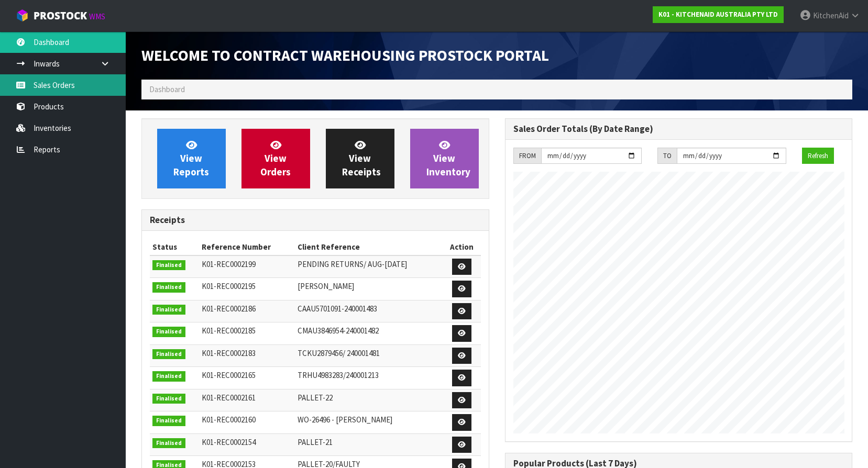 This screenshot has width=868, height=468. Describe the element at coordinates (228, 330) in the screenshot. I see `span: K01-REC0002185` at that location.